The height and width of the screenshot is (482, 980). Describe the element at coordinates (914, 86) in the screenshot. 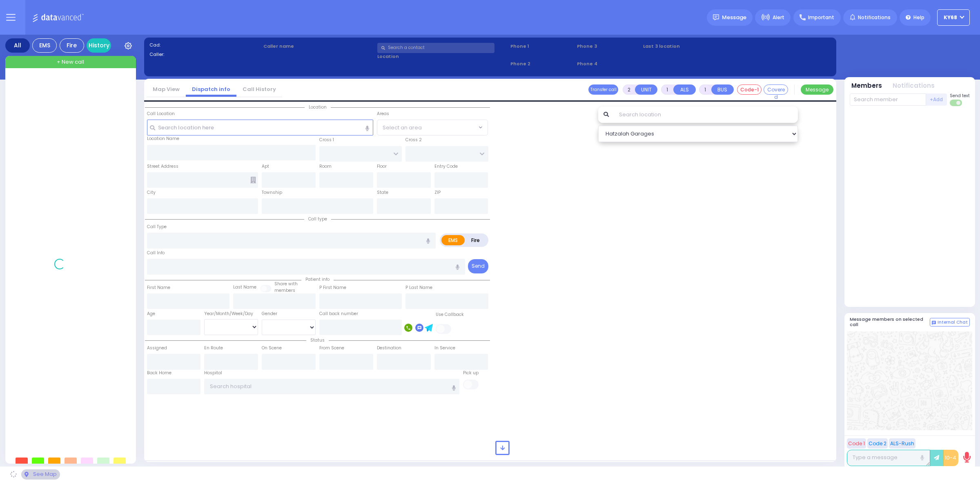

I see `button: Notifications` at that location.